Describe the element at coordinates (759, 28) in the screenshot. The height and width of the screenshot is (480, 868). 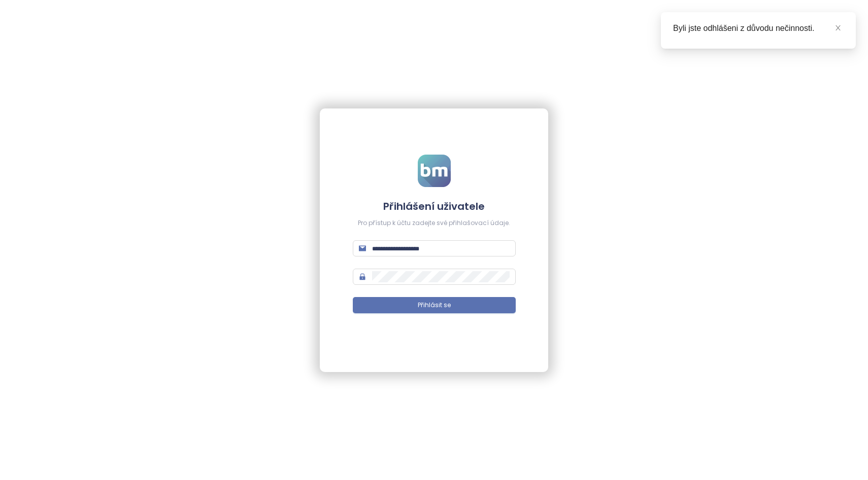
I see `div: Byli jste odhlášeni z důvodu nečinnosti.` at that location.